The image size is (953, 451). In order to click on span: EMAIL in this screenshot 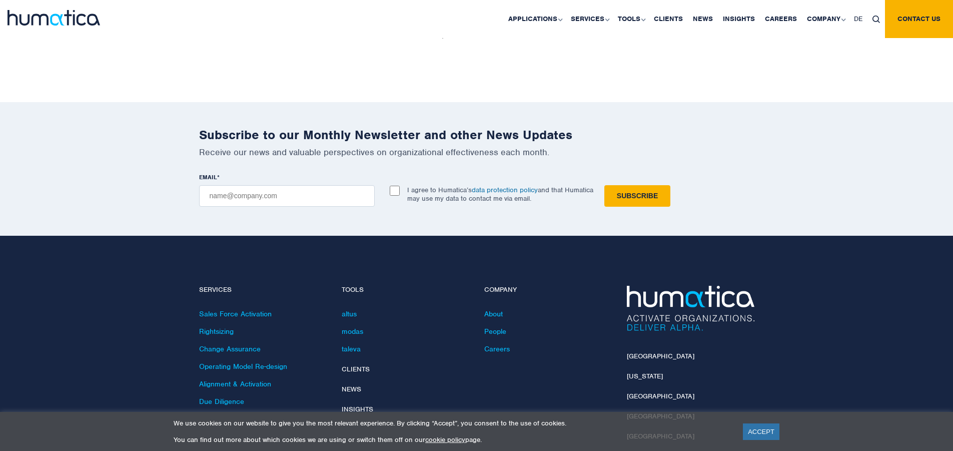, I will do `click(208, 177)`.